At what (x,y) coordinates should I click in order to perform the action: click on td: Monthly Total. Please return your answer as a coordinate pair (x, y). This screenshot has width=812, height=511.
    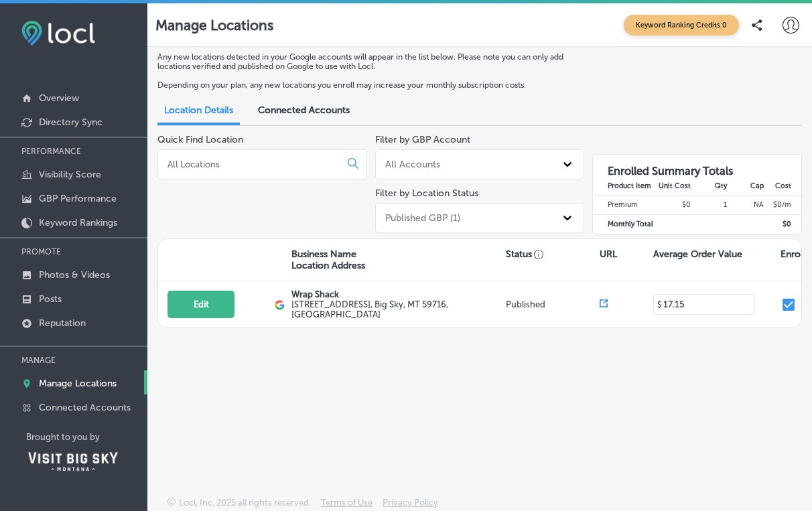
    Looking at the image, I should click on (623, 224).